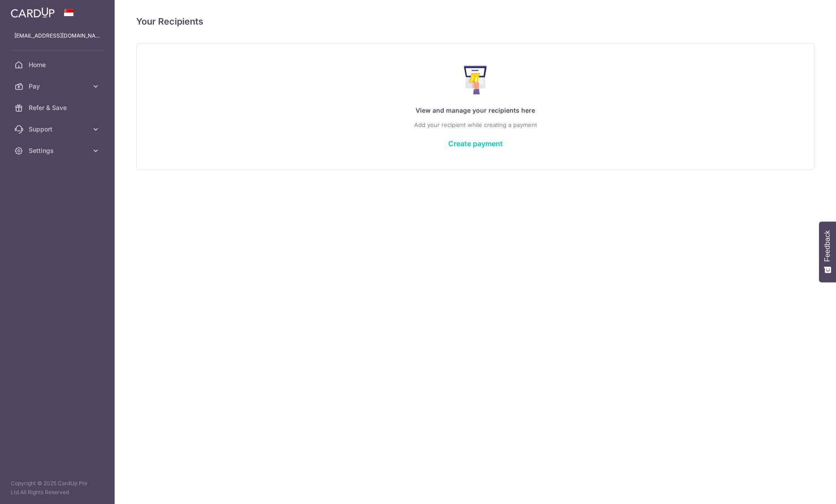 This screenshot has width=836, height=504. Describe the element at coordinates (58, 65) in the screenshot. I see `span: Home` at that location.